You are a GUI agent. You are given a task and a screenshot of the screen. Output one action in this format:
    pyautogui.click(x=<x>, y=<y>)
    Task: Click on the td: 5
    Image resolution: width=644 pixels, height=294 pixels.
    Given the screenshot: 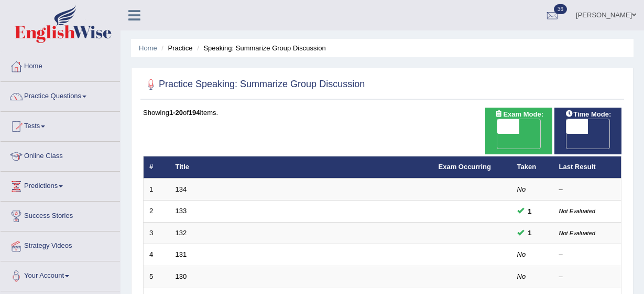 What is the action you would take?
    pyautogui.click(x=156, y=277)
    